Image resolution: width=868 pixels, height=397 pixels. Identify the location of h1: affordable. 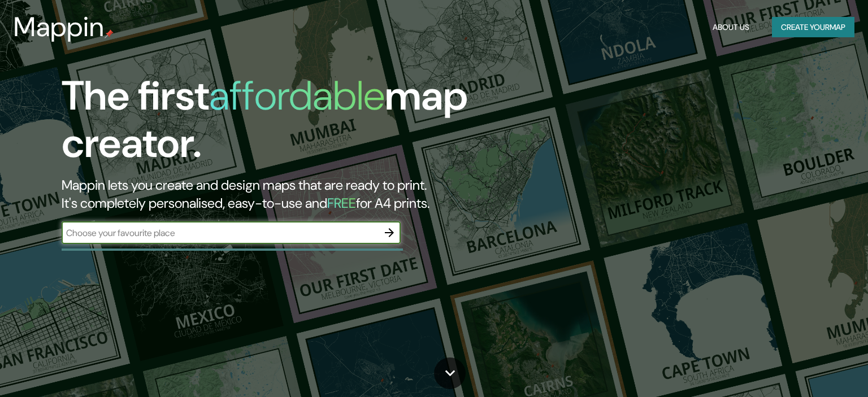
(297, 95).